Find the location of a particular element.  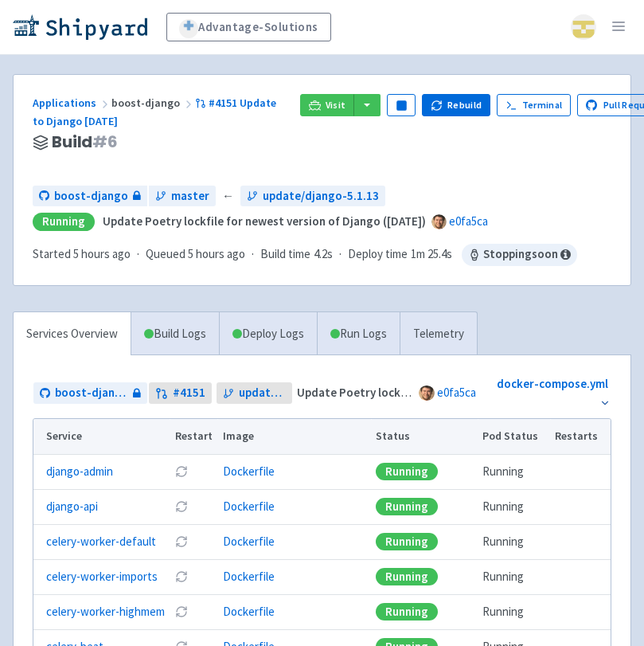

a: Advantage-Solutions is located at coordinates (248, 27).